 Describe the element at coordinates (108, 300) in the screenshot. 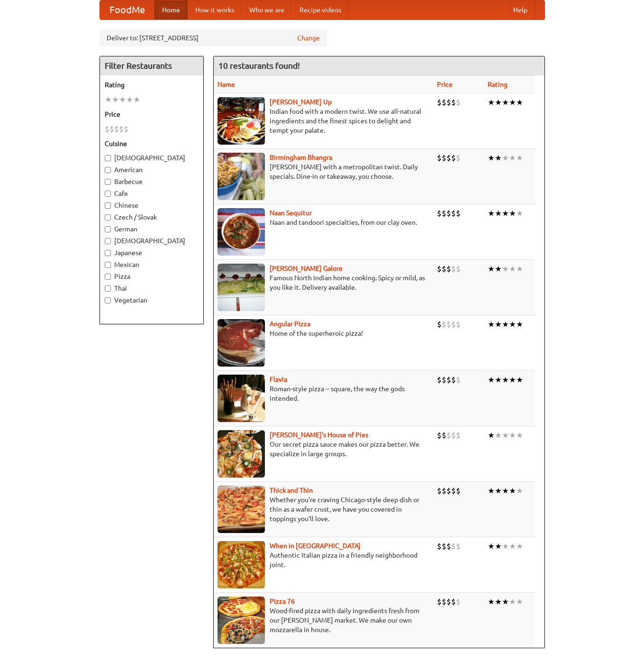

I see `input: Vegetarian` at that location.